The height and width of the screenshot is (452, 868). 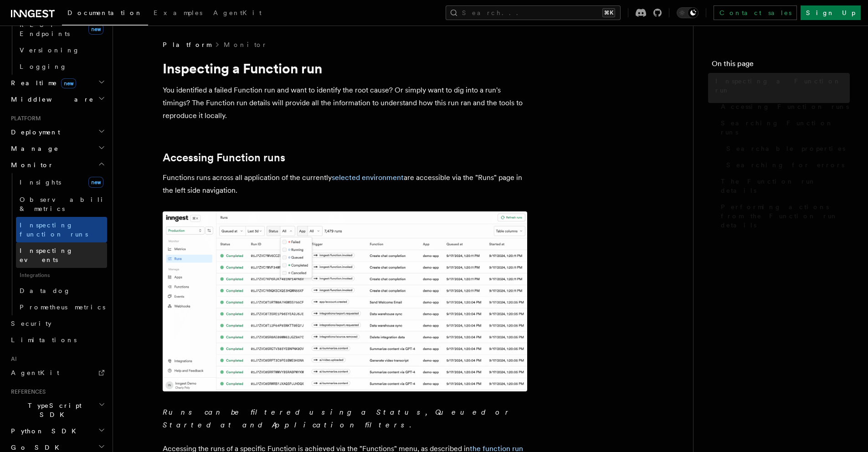 I want to click on a: Searching for errors, so click(x=786, y=165).